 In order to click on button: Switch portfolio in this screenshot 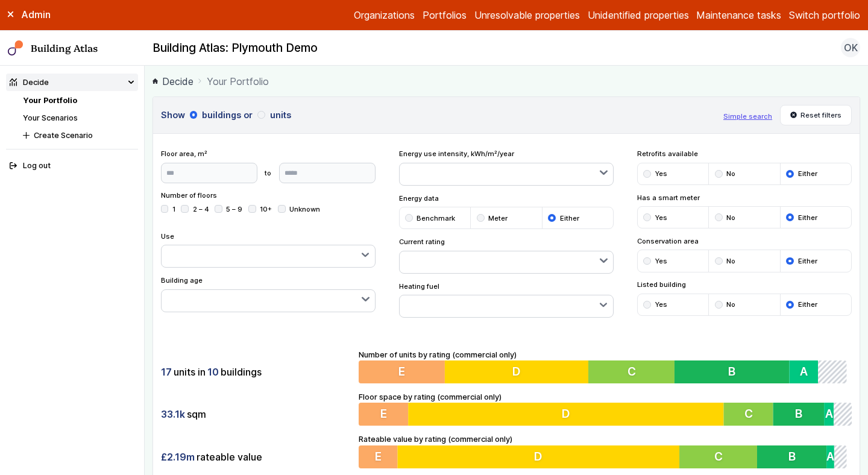, I will do `click(825, 15)`.